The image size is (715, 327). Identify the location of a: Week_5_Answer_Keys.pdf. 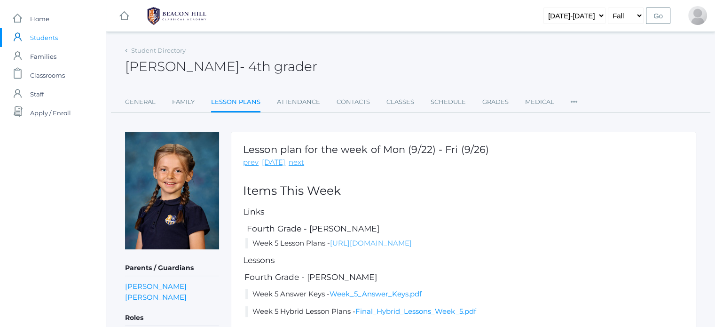
(375, 293).